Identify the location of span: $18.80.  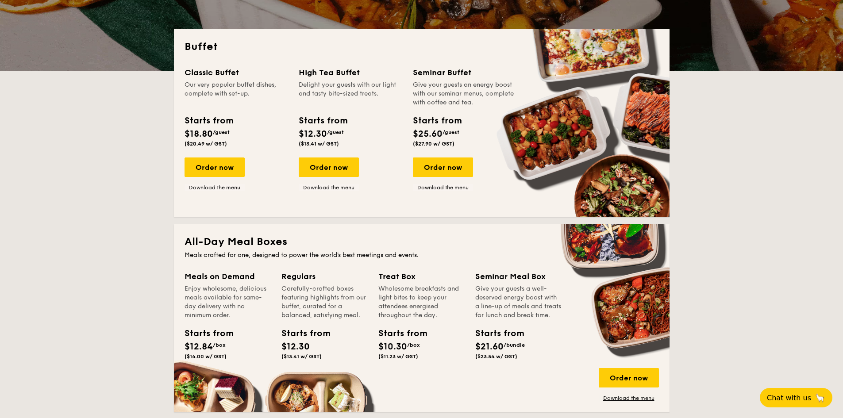
(199, 134).